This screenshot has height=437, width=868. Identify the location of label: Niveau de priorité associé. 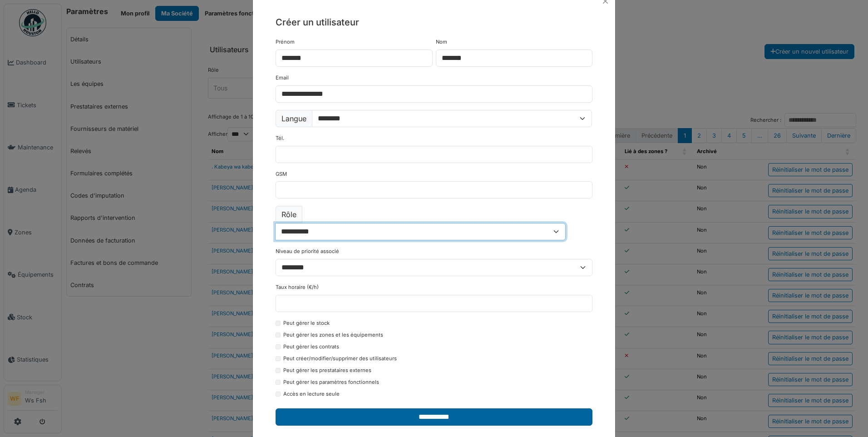
(308, 252).